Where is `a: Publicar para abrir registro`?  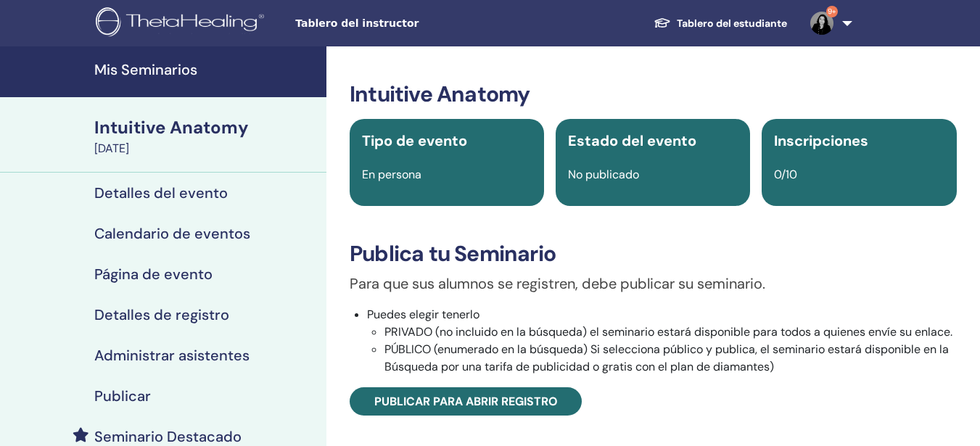 a: Publicar para abrir registro is located at coordinates (465, 402).